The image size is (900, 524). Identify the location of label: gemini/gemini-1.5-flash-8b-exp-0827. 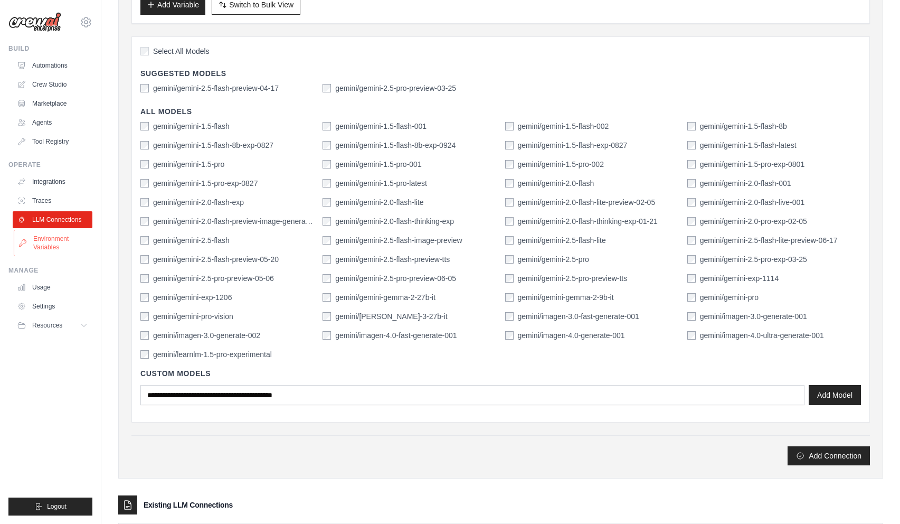
(213, 145).